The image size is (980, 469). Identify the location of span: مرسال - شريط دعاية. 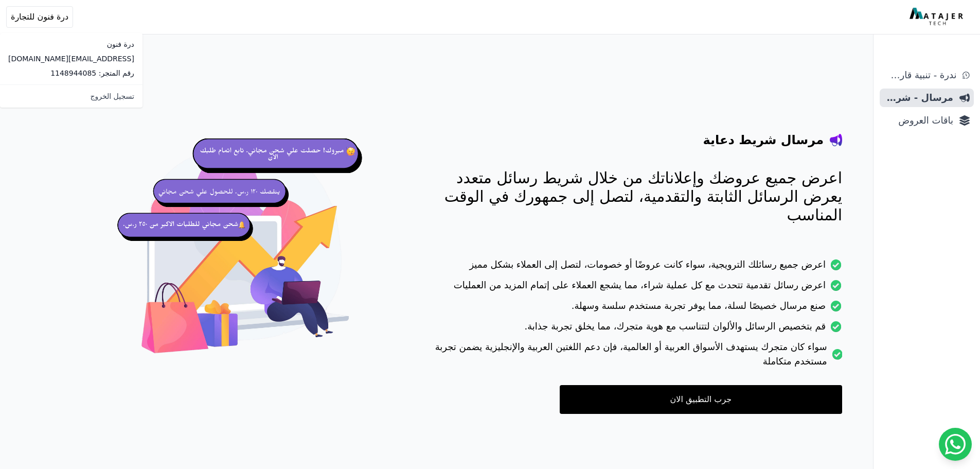
(919, 98).